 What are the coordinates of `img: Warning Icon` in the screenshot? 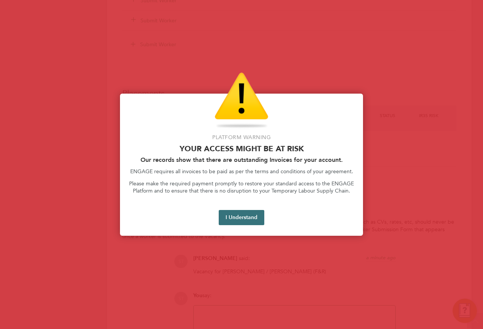 It's located at (241, 101).